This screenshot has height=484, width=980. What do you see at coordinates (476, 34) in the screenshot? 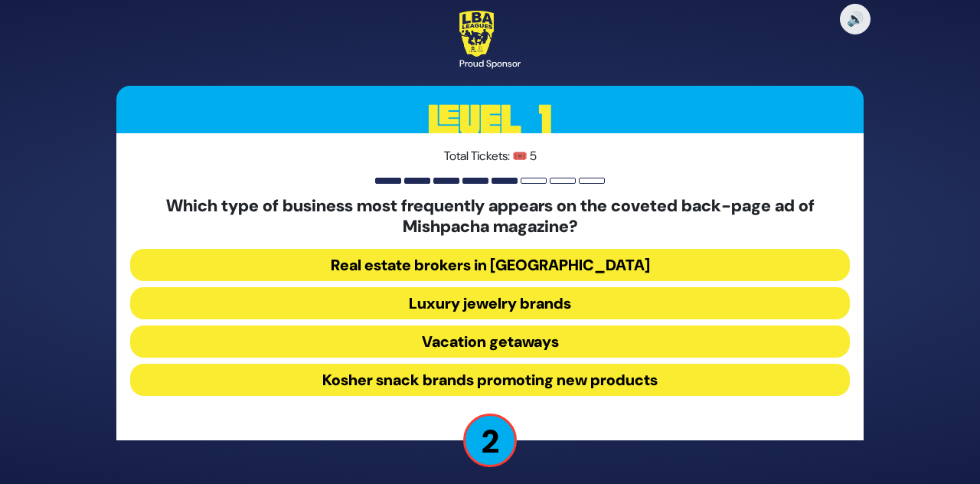
I see `img: LBA` at bounding box center [476, 34].